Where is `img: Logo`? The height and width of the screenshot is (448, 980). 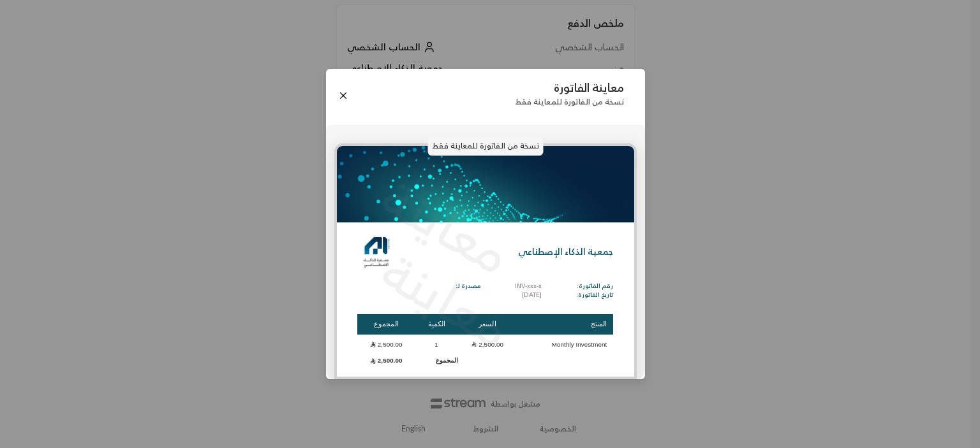 img: Logo is located at coordinates (376, 252).